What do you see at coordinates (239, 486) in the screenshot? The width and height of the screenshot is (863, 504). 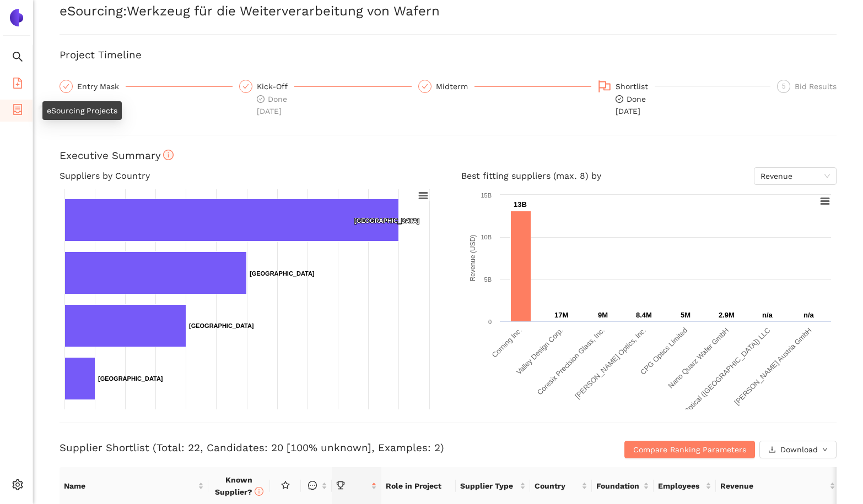 I see `span: Known Supplier?` at bounding box center [239, 486].